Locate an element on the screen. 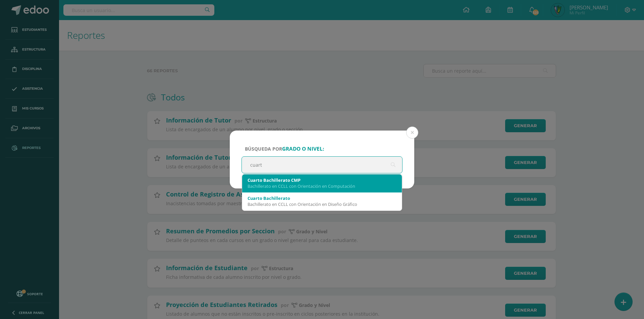  div: Cuarto Bachillerato CMP is located at coordinates (322, 180).